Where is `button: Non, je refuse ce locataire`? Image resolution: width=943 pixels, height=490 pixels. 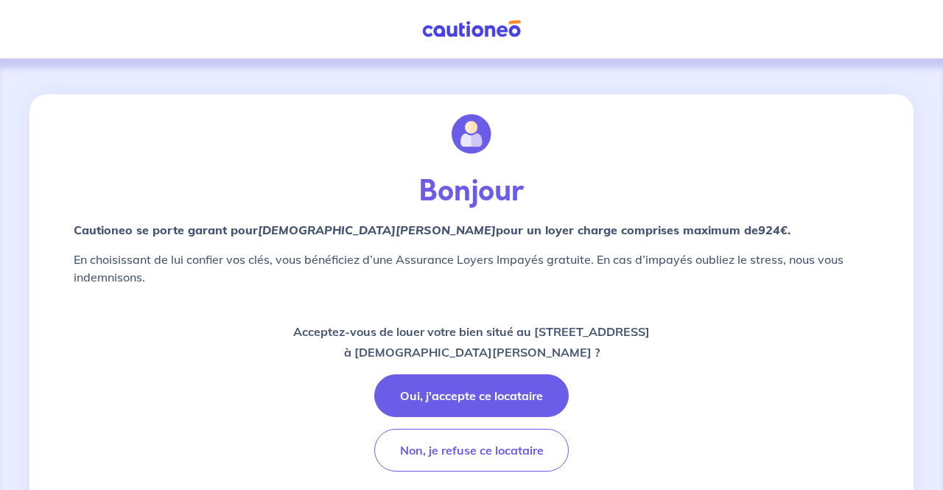
button: Non, je refuse ce locataire is located at coordinates (471, 450).